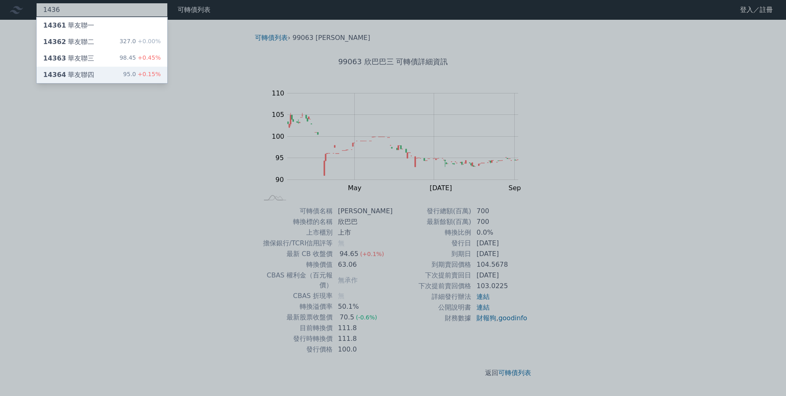 Image resolution: width=786 pixels, height=396 pixels. What do you see at coordinates (148, 58) in the screenshot?
I see `span: +0.45%` at bounding box center [148, 58].